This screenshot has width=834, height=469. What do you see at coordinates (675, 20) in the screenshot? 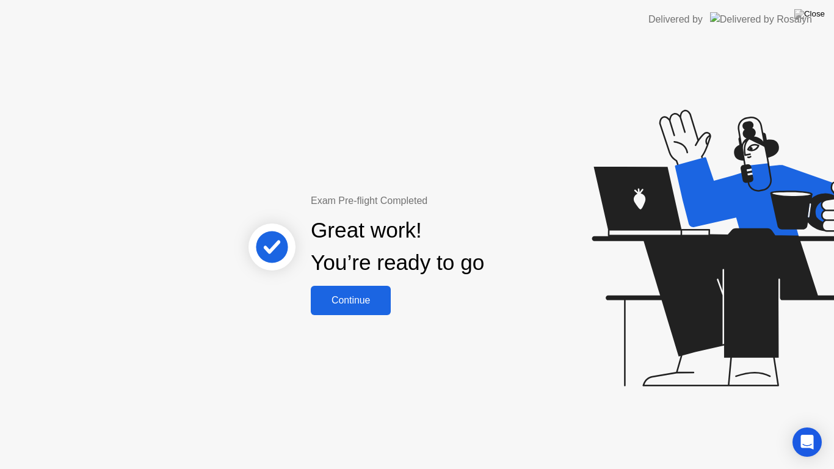
I see `div: Delivered by` at bounding box center [675, 20].